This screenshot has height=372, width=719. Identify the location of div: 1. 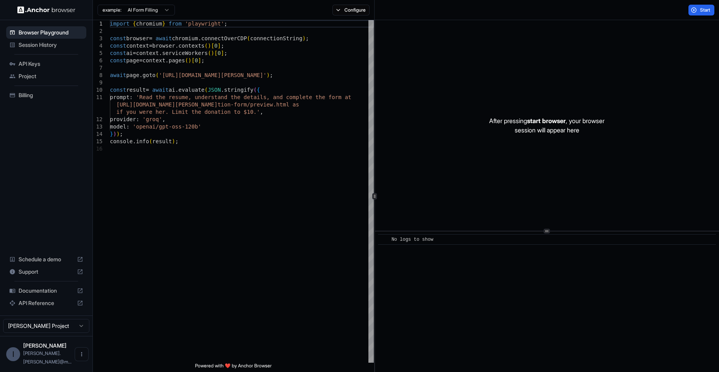
(98, 24).